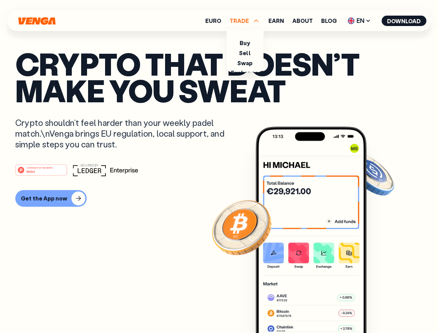  Describe the element at coordinates (244, 72) in the screenshot. I see `a: Exchange` at that location.